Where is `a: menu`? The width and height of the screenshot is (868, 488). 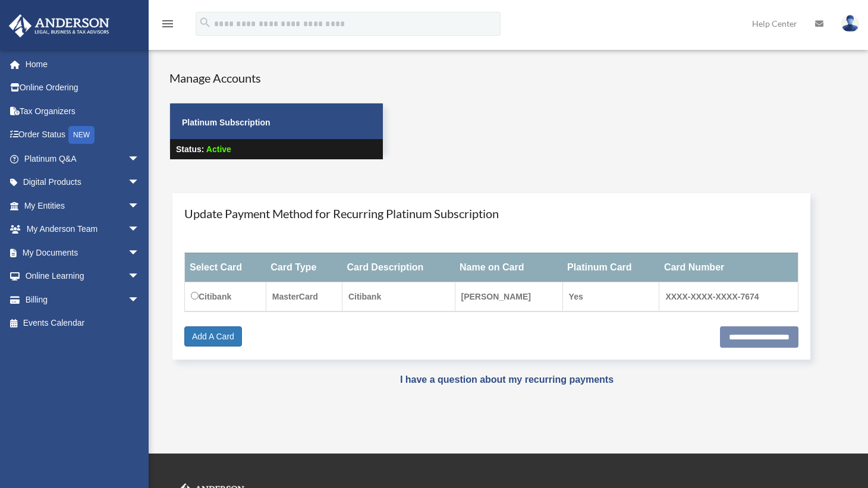 a: menu is located at coordinates (168, 25).